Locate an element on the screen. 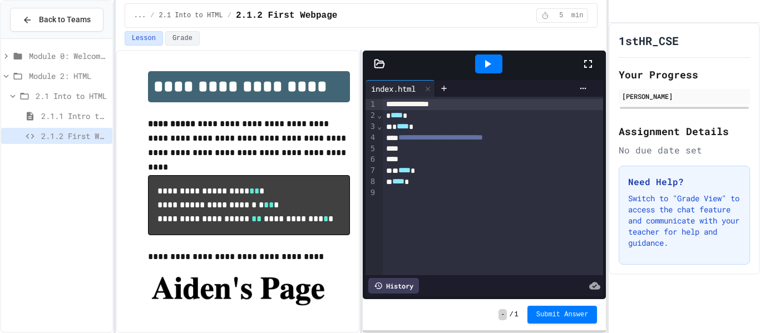 The height and width of the screenshot is (333, 760). span: Module 0: Welcome to Web Development is located at coordinates (68, 56).